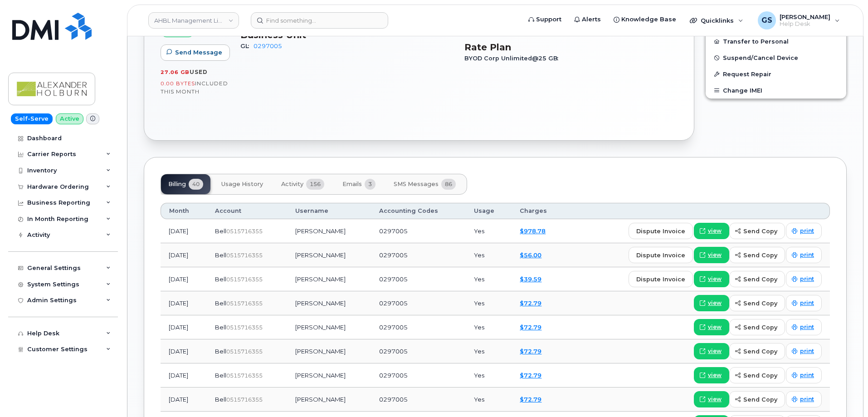  What do you see at coordinates (767, 21) in the screenshot?
I see `span: GS` at bounding box center [767, 21].